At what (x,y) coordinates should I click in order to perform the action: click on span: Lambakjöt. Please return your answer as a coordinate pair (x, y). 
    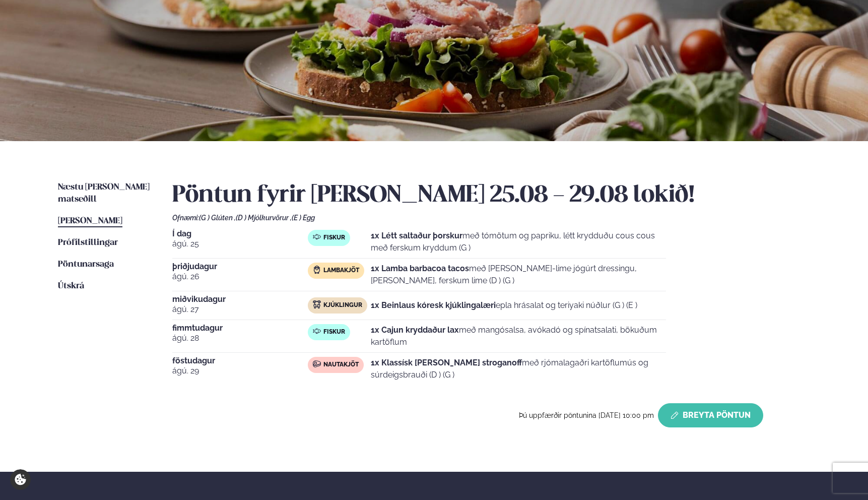
    Looking at the image, I should click on (341, 271).